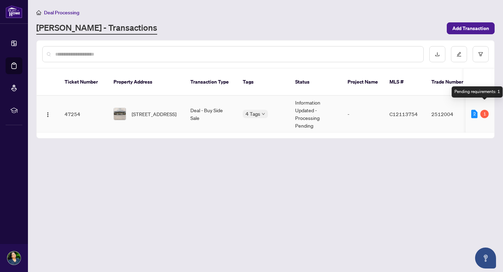 Image resolution: width=503 pixels, height=272 pixels. What do you see at coordinates (477, 92) in the screenshot?
I see `div: Pending requirements: 1` at bounding box center [477, 92].